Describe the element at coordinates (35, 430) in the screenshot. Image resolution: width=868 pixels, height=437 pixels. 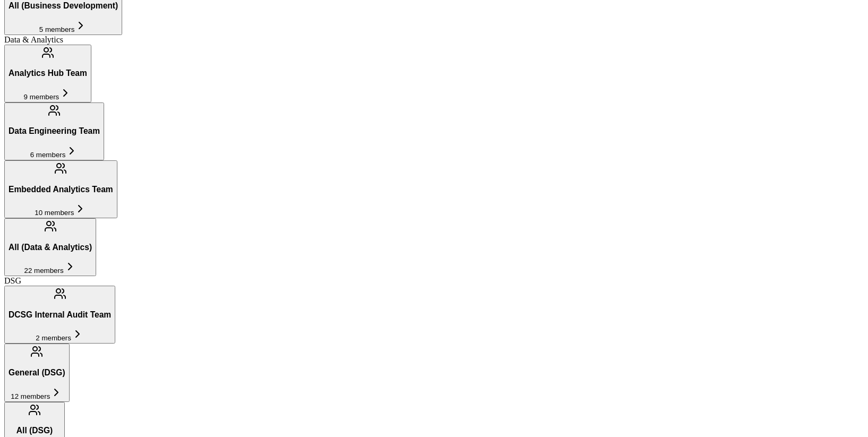
I see `h3: All (DSG)` at that location.